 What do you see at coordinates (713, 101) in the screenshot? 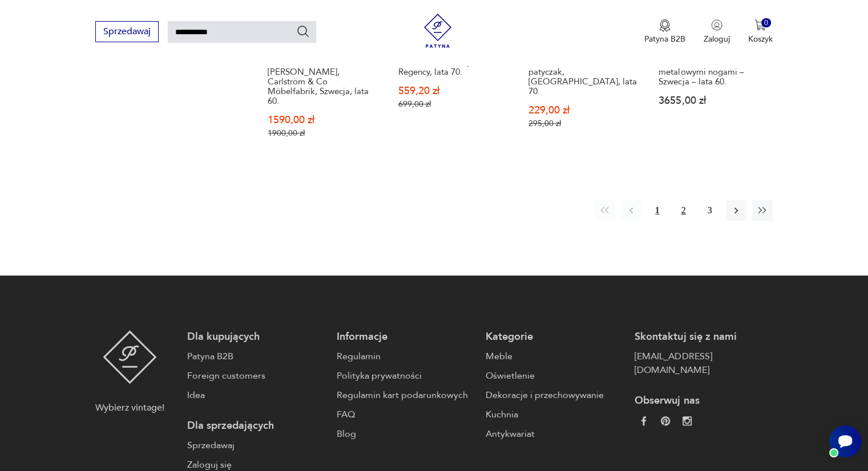
I see `p: 3655,00 zł` at bounding box center [713, 101].